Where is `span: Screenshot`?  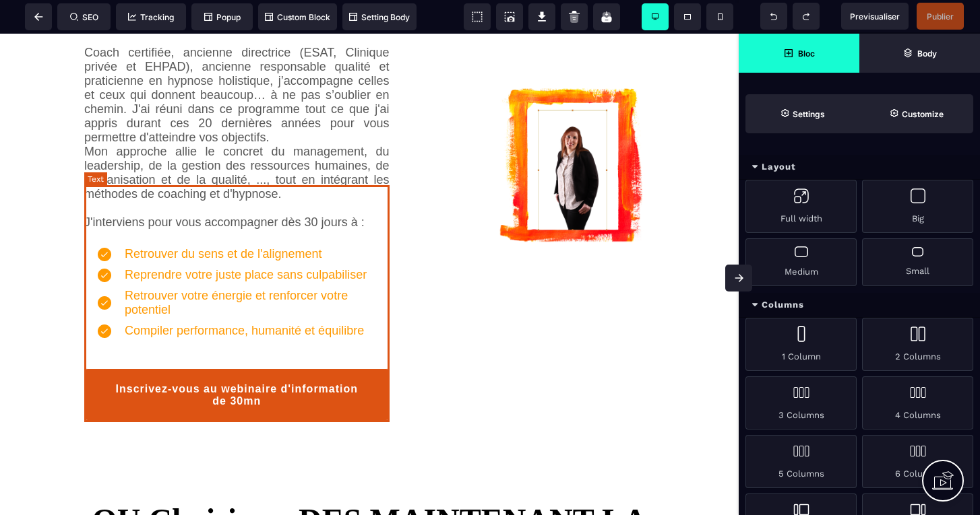
span: Screenshot is located at coordinates (509, 17).